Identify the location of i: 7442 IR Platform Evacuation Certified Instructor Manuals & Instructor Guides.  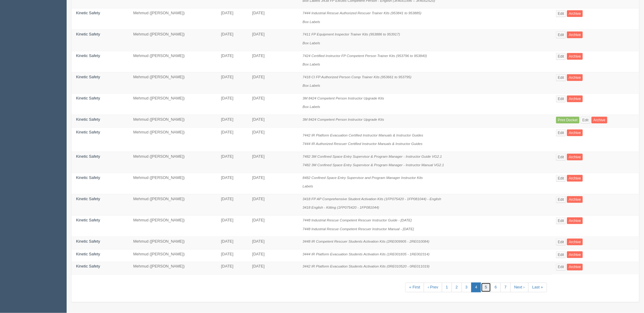
(363, 135).